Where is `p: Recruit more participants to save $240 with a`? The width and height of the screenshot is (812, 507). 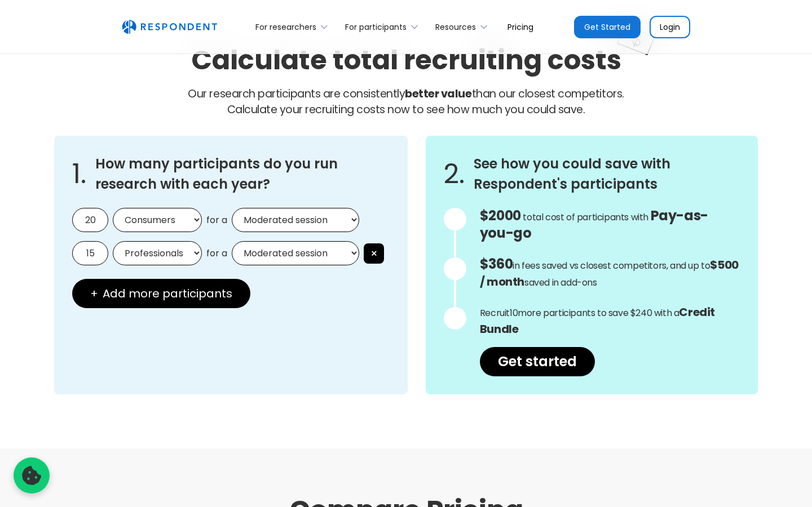 p: Recruit more participants to save $240 with a is located at coordinates (609, 321).